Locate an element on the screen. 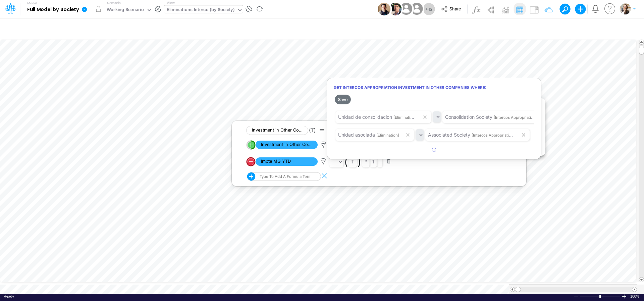 The image size is (644, 301). span: Unidad de consolidacion is located at coordinates (365, 117).